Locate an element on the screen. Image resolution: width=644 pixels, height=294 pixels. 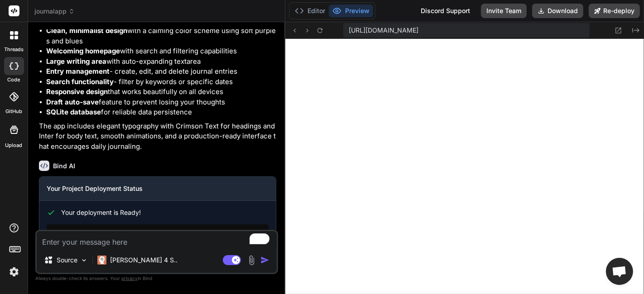
label: code is located at coordinates (14, 80).